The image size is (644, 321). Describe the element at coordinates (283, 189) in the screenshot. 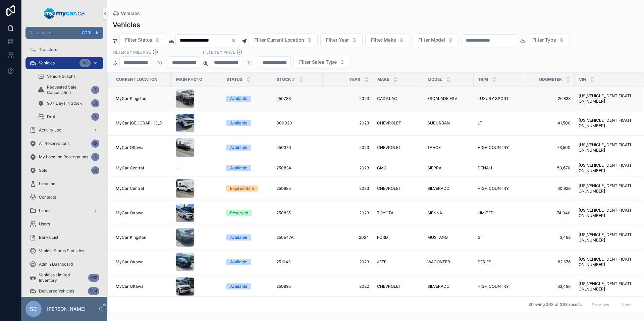

I see `span: 250985` at that location.